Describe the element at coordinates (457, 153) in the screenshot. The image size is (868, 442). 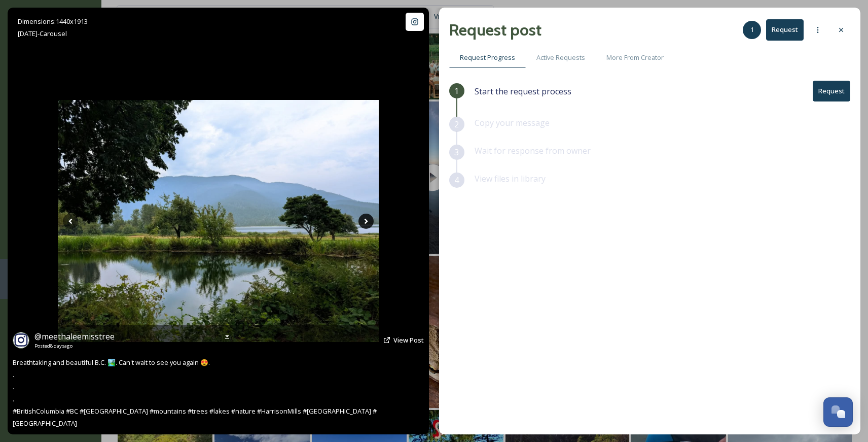
I see `span: 3` at that location.